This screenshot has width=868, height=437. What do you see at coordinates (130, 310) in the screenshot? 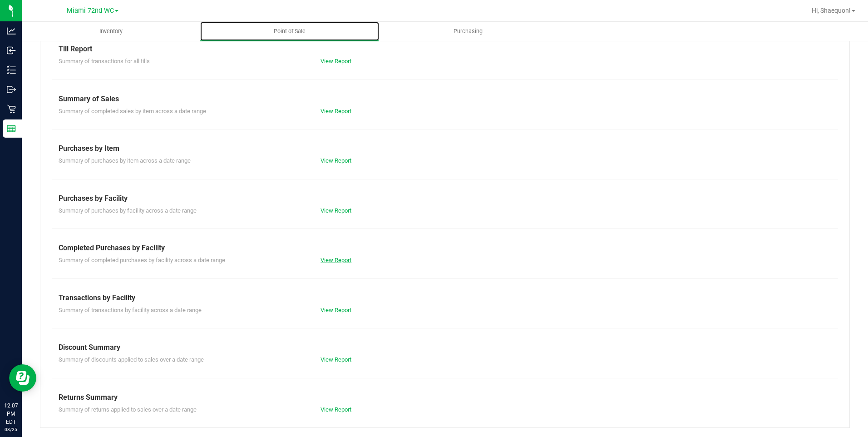
I see `span: Summary of transactions by facility across a date range` at bounding box center [130, 310].